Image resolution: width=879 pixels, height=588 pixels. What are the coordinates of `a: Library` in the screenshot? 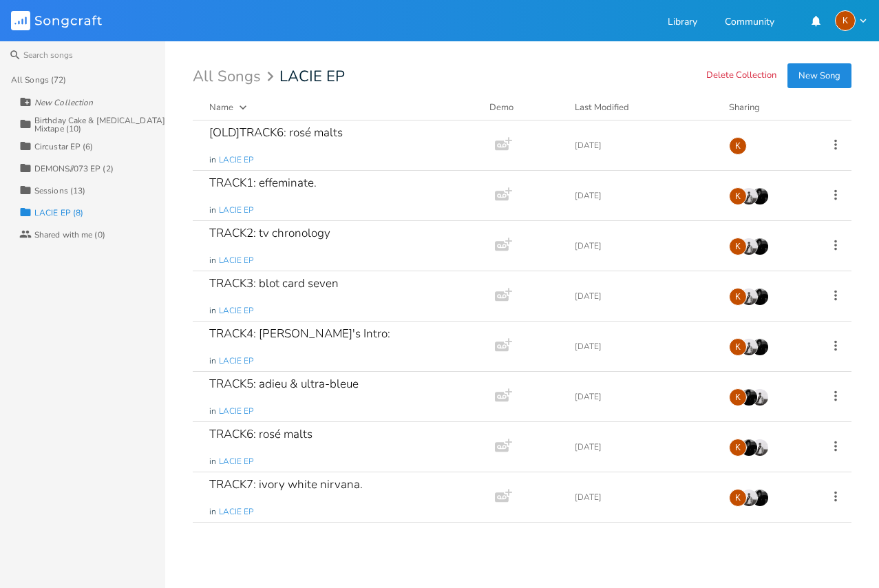 It's located at (682, 23).